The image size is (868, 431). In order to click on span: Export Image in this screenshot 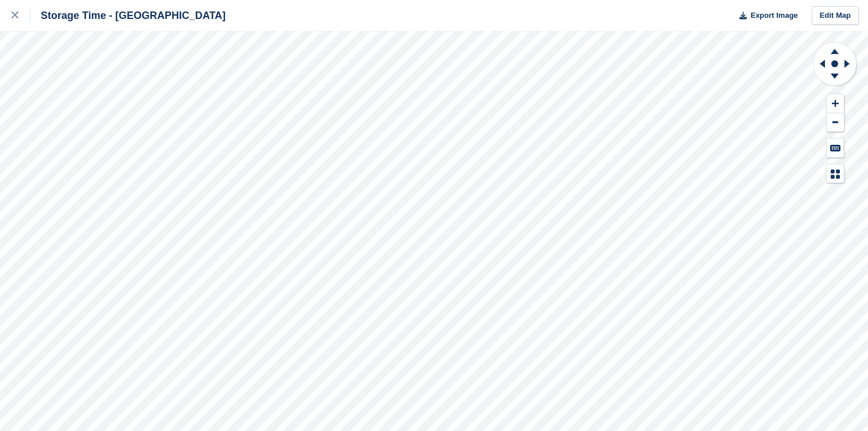, I will do `click(774, 16)`.